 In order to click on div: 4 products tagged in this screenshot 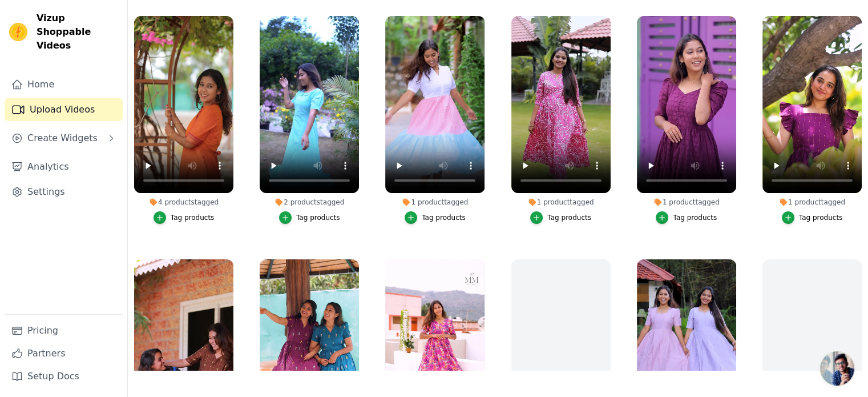, I will do `click(184, 202)`.